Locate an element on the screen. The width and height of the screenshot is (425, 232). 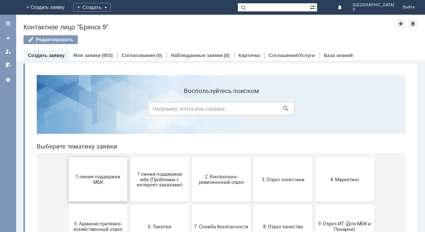
a: Наблюдаемые заявки is located at coordinates (197, 55).